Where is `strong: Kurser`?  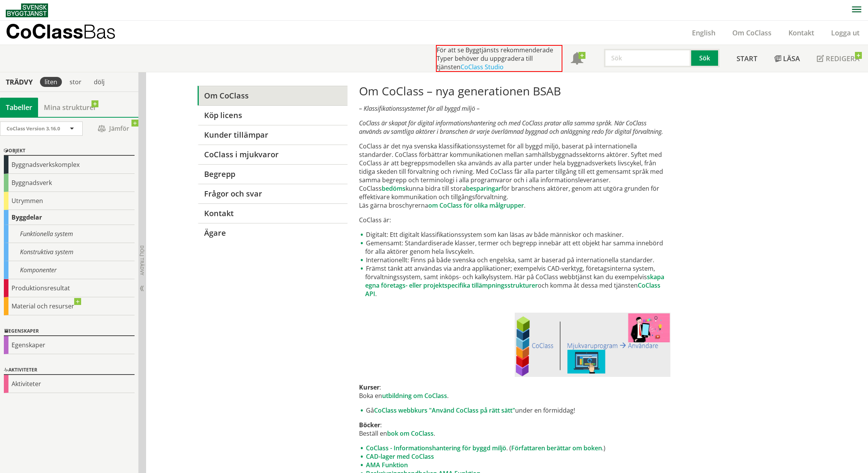 strong: Kurser is located at coordinates (369, 388).